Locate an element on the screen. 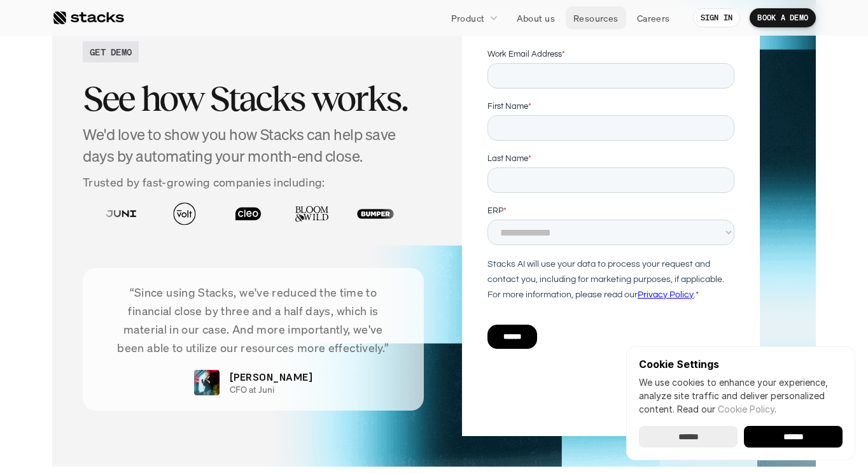 Image resolution: width=868 pixels, height=473 pixels. p: Product is located at coordinates (468, 18).